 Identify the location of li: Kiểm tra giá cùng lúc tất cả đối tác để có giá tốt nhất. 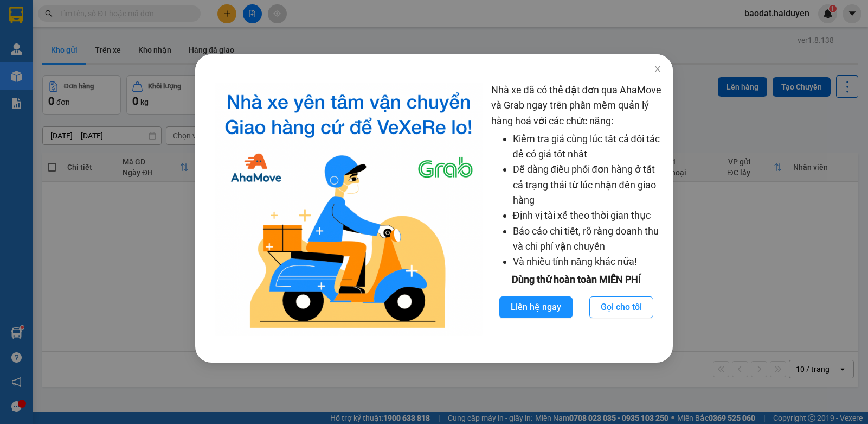
(587, 146).